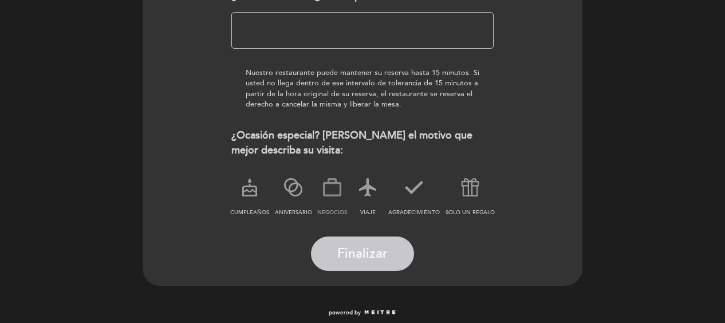  What do you see at coordinates (367, 212) in the screenshot?
I see `span: VIAJE` at bounding box center [367, 212].